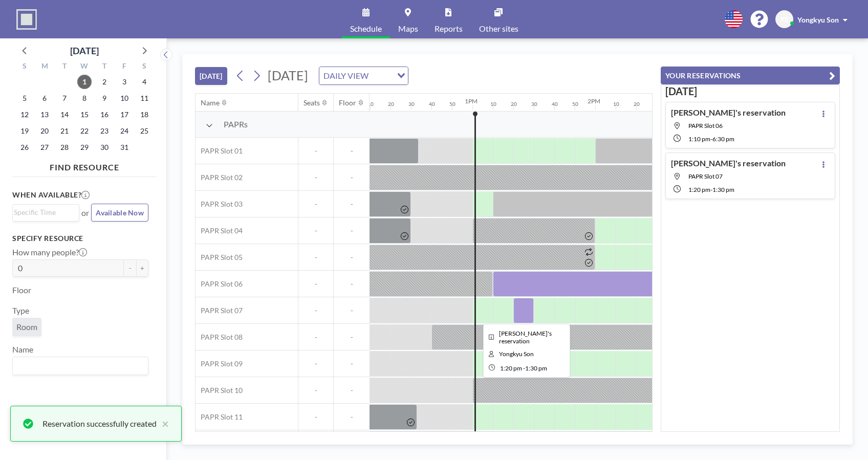  I want to click on button: Available Now, so click(120, 212).